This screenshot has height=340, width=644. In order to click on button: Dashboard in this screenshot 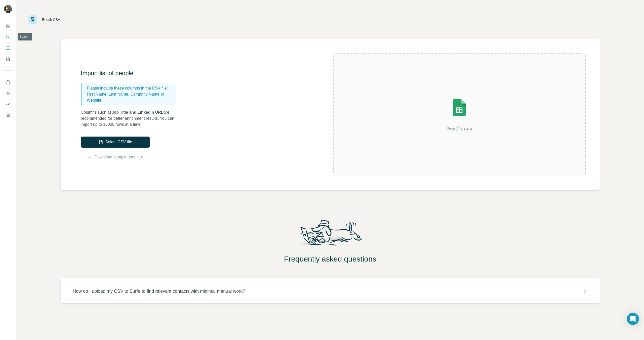, I will do `click(8, 104)`.